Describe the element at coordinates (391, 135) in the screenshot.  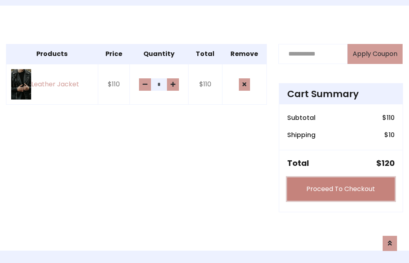
I see `span: 10` at that location.